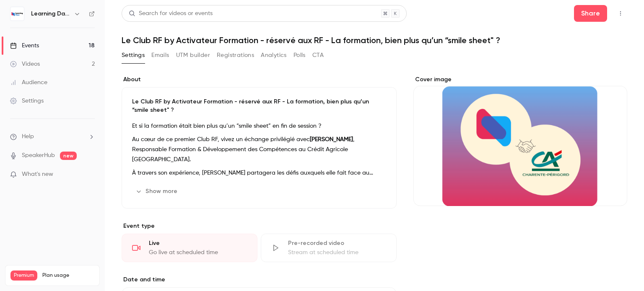  Describe the element at coordinates (28, 137) in the screenshot. I see `span: Help` at that location.